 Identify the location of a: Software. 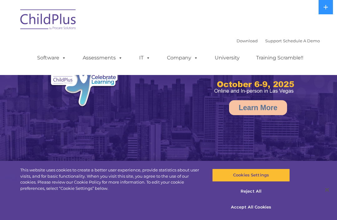
(51, 58).